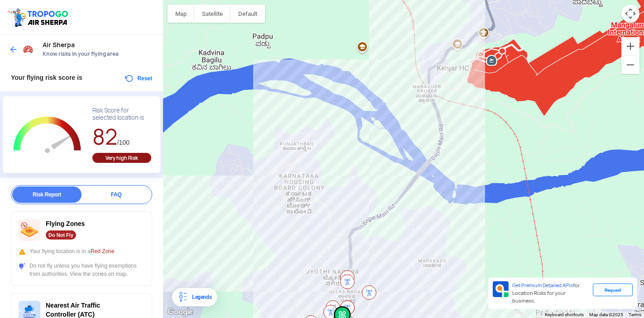 This screenshot has height=318, width=644. I want to click on span: Your flying risk score is, so click(47, 78).